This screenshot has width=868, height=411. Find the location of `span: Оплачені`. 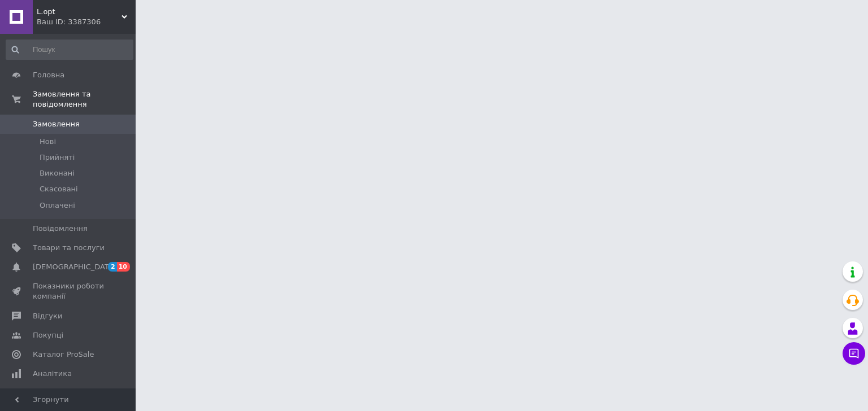

span: Оплачені is located at coordinates (57, 206).